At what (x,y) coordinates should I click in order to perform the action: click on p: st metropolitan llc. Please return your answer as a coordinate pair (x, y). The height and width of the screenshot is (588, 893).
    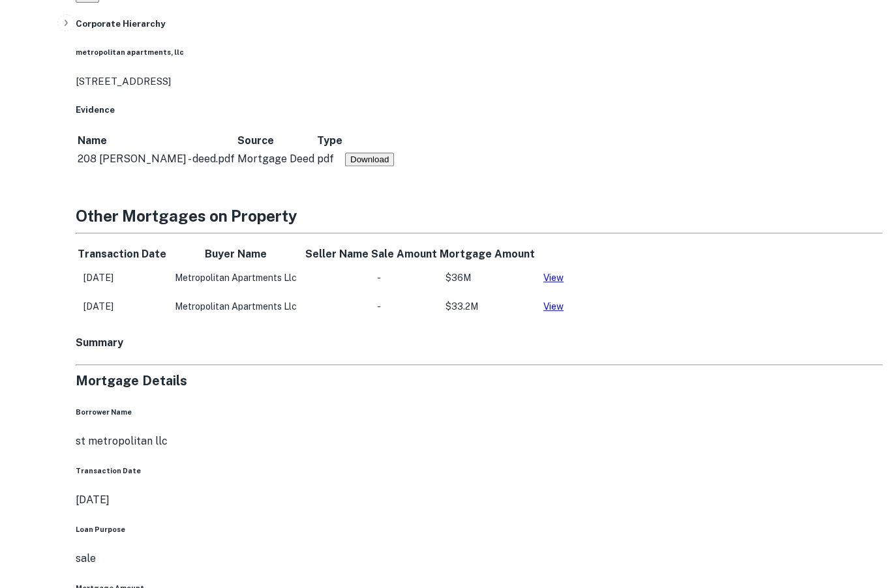
    Looking at the image, I should click on (479, 442).